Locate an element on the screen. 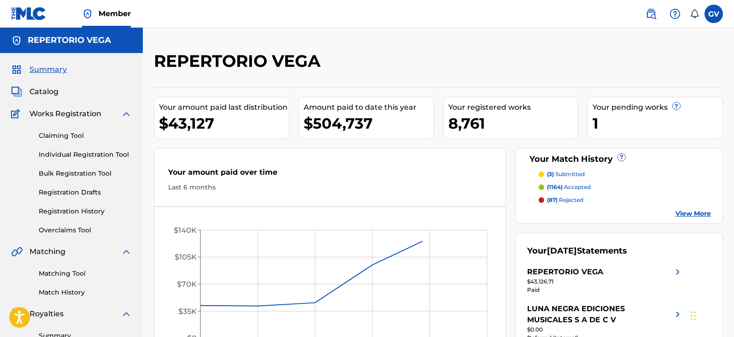 This screenshot has width=734, height=337. a: Public Search is located at coordinates (651, 14).